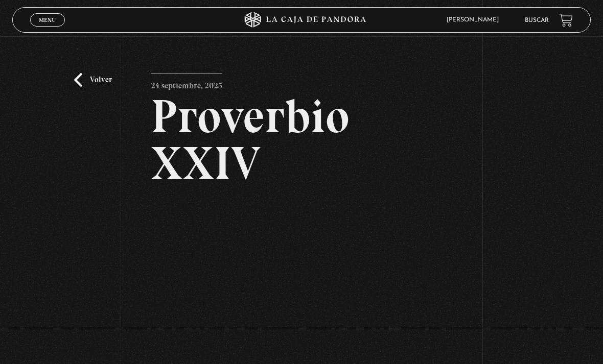 Image resolution: width=603 pixels, height=364 pixels. Describe the element at coordinates (566, 20) in the screenshot. I see `a: View your shopping cart` at that location.